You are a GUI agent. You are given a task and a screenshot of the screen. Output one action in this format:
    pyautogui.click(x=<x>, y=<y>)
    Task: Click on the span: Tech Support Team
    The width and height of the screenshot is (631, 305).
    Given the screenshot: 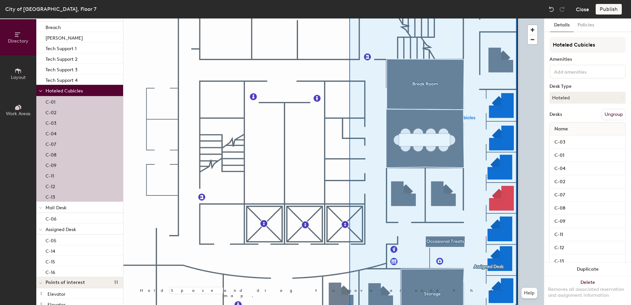 What is the action you would take?
    pyautogui.click(x=66, y=16)
    